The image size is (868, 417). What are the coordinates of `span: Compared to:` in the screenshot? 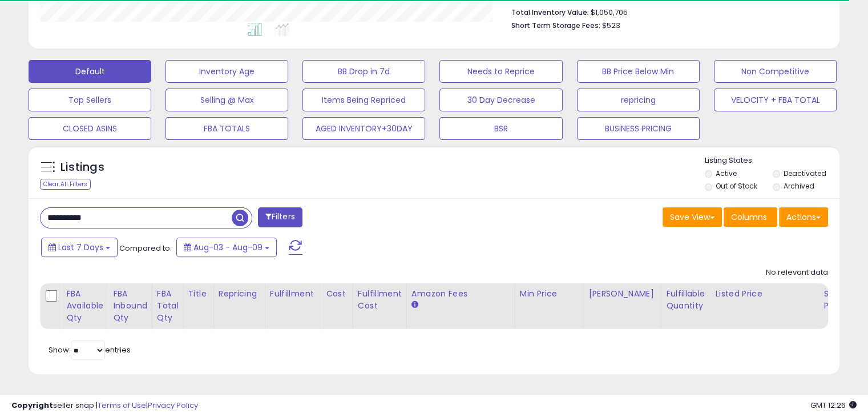 It's located at (146, 248).